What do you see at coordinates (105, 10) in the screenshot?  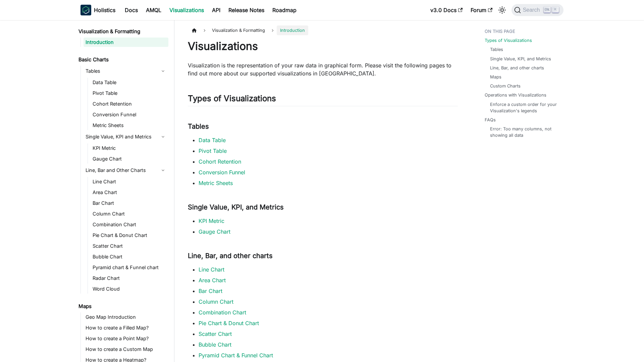 I see `b: Holistics` at bounding box center [105, 10].